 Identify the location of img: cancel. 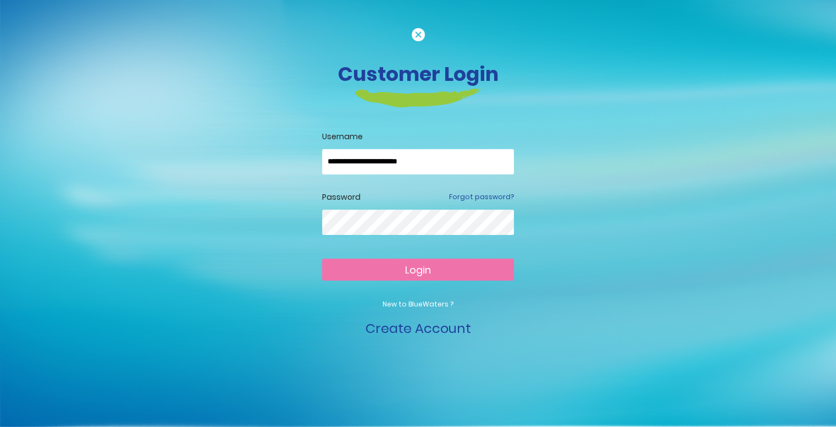
(418, 35).